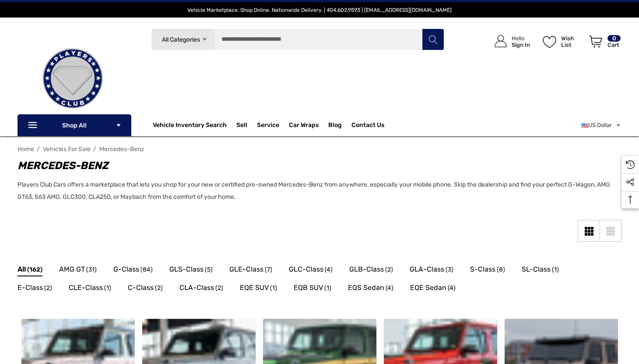 The height and width of the screenshot is (364, 639). Describe the element at coordinates (75, 125) in the screenshot. I see `p: Shop All` at that location.